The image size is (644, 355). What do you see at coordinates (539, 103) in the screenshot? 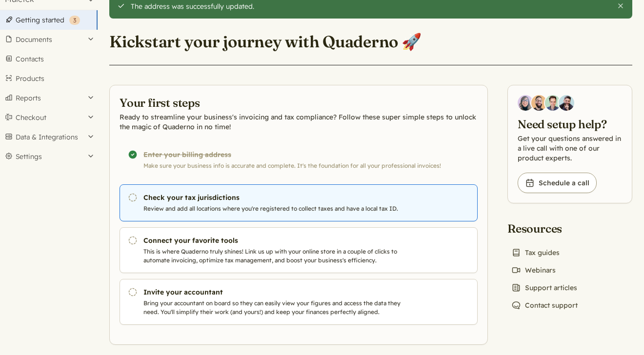
I see `img: Jairo Fumero, Account Executive at Quaderno` at bounding box center [539, 103].